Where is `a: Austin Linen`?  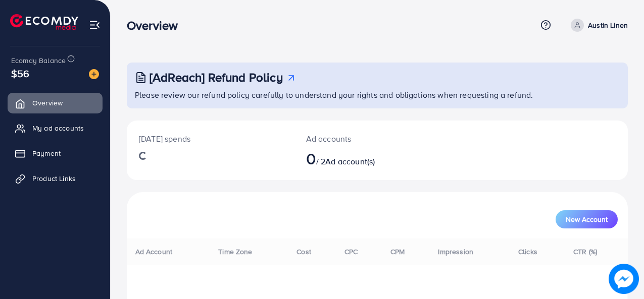
a: Austin Linen is located at coordinates (597, 26).